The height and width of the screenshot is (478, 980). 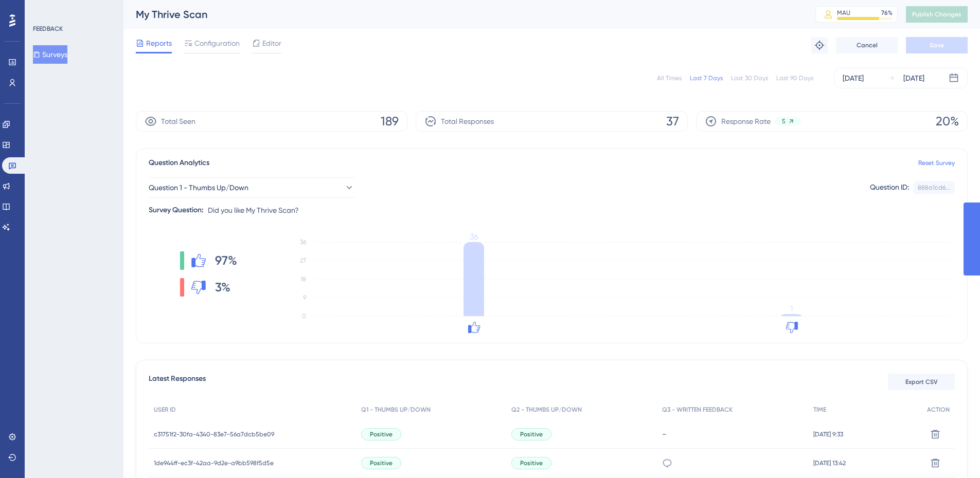 What do you see at coordinates (199, 188) in the screenshot?
I see `span: Question 1 - Thumbs Up/Down` at bounding box center [199, 188].